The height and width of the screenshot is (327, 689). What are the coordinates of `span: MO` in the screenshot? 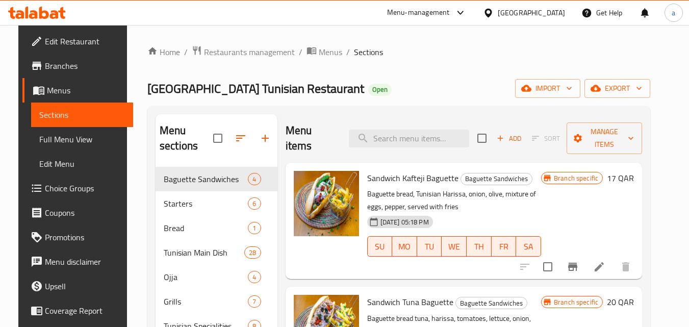 It's located at (405, 246).